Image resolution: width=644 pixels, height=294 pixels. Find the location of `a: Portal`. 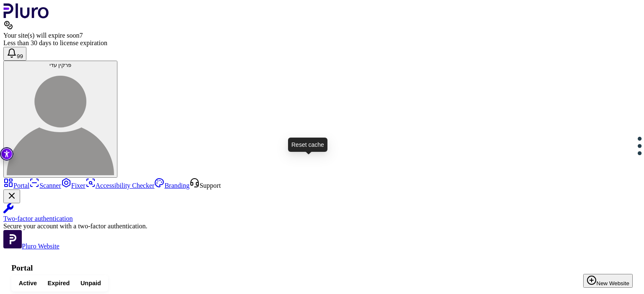

a: Portal is located at coordinates (16, 185).